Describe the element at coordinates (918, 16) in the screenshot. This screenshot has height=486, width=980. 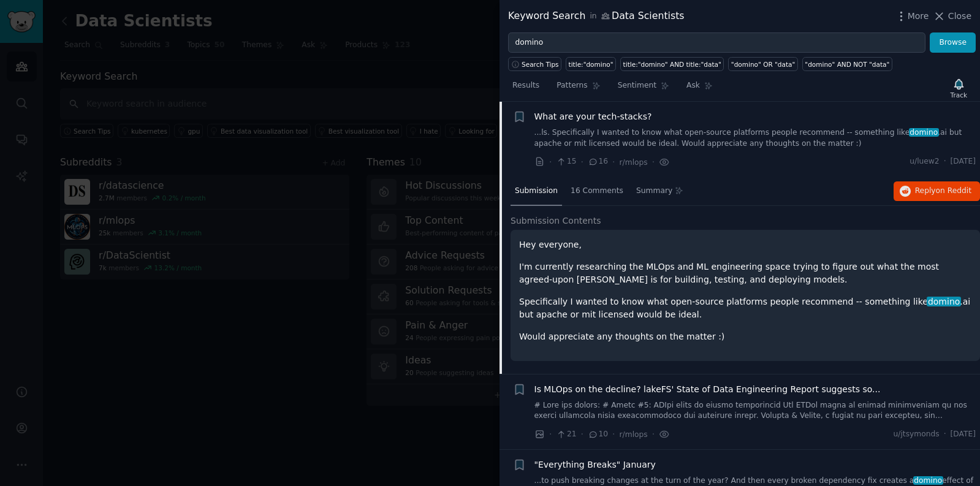
I see `span: More` at that location.